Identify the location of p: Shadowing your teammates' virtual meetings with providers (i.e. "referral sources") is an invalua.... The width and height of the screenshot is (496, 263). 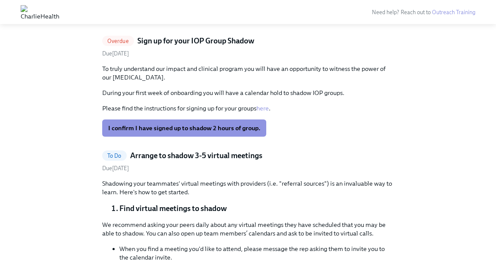
(248, 188).